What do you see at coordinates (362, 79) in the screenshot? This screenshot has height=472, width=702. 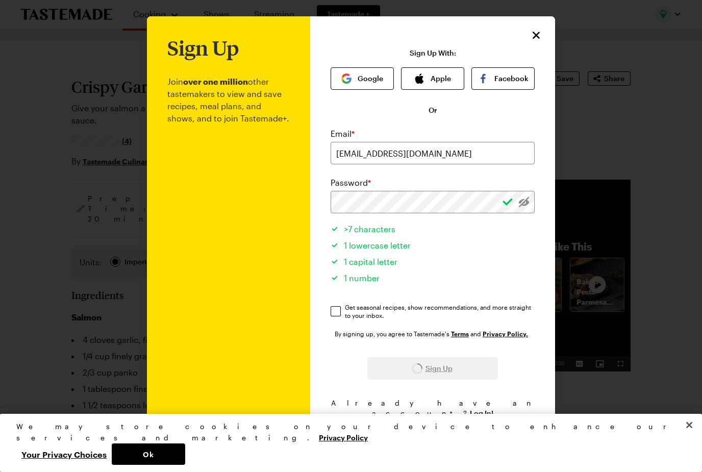 I see `button: Google` at bounding box center [362, 79].